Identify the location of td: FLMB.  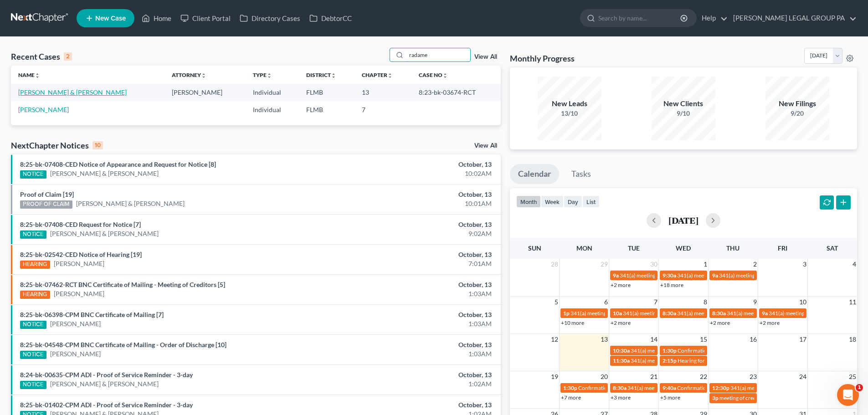
(327, 109).